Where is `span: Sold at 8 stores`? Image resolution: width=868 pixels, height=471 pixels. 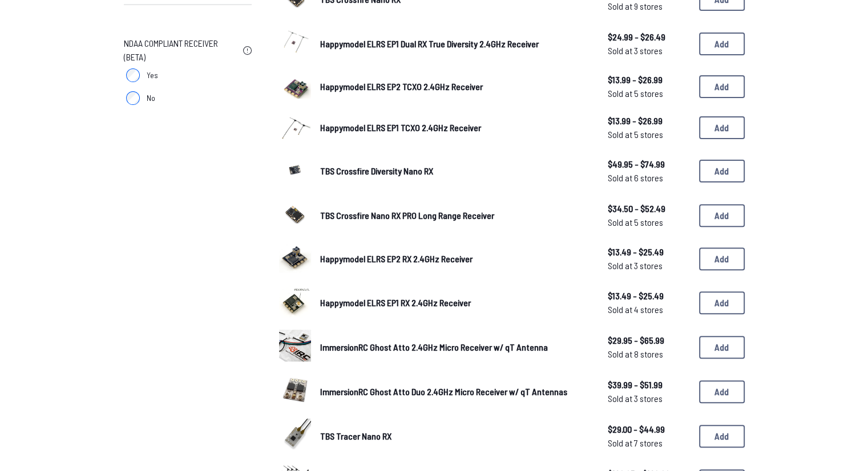 span: Sold at 8 stores is located at coordinates (649, 355).